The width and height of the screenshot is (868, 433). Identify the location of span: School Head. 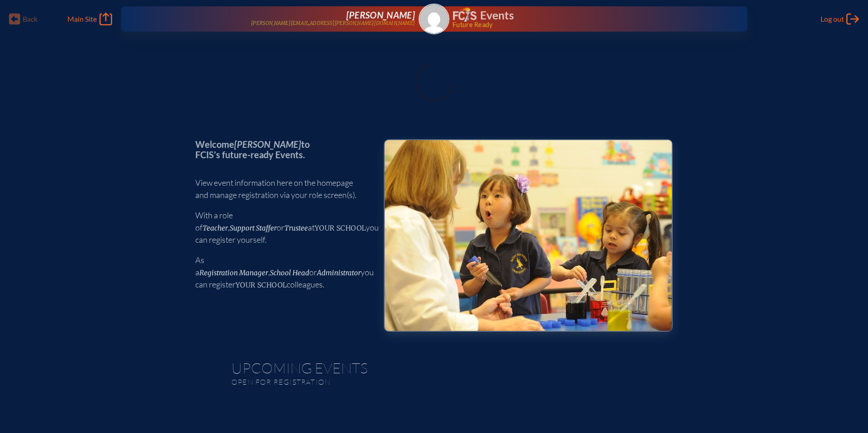
(289, 273).